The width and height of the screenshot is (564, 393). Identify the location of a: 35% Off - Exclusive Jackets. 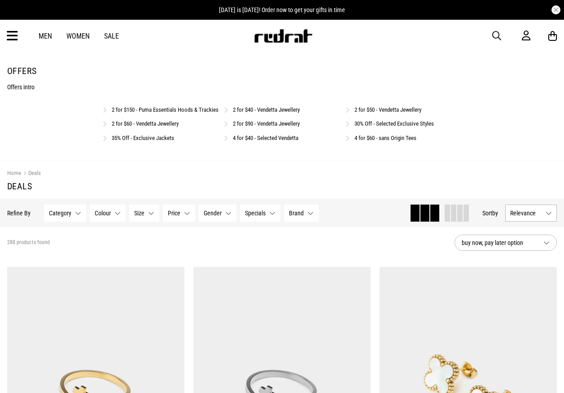
(143, 138).